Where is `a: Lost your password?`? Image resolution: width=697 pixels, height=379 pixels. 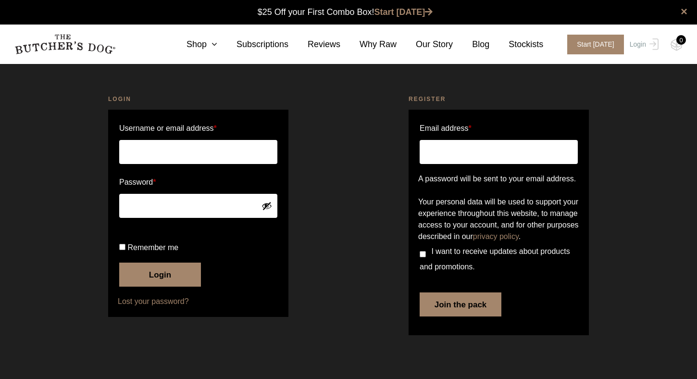 a: Lost your password? is located at coordinates (198, 301).